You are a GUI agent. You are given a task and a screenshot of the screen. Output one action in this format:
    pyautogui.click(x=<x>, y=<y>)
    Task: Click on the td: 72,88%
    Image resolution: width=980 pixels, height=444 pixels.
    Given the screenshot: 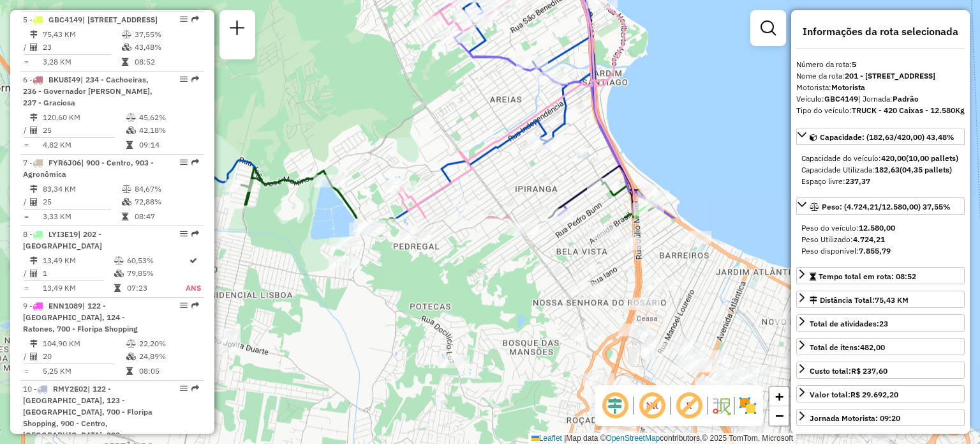 What is the action you would take?
    pyautogui.click(x=166, y=202)
    